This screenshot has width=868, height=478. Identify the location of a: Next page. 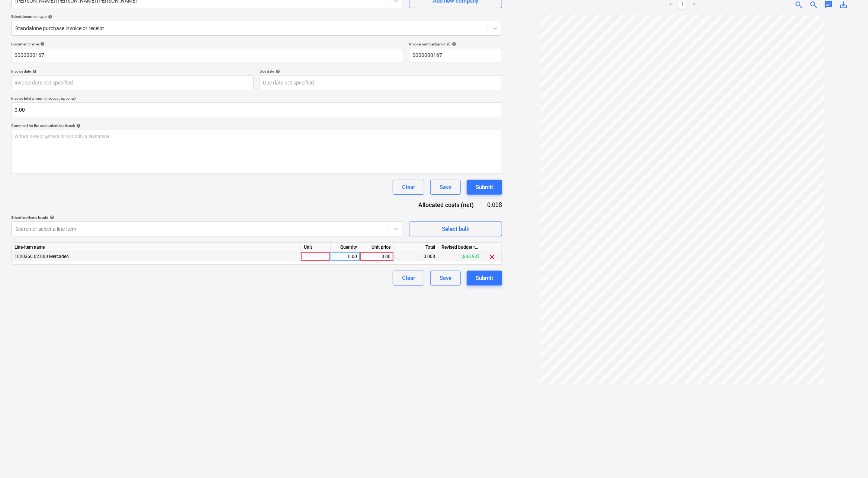
(694, 5).